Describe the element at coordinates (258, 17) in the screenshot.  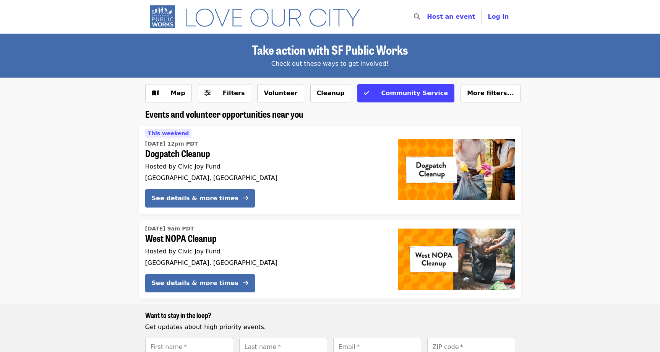
I see `img: SF Public Works - Home` at that location.